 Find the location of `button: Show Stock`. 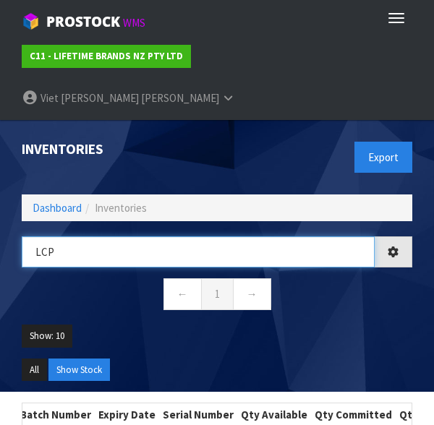

button: Show Stock is located at coordinates (79, 370).